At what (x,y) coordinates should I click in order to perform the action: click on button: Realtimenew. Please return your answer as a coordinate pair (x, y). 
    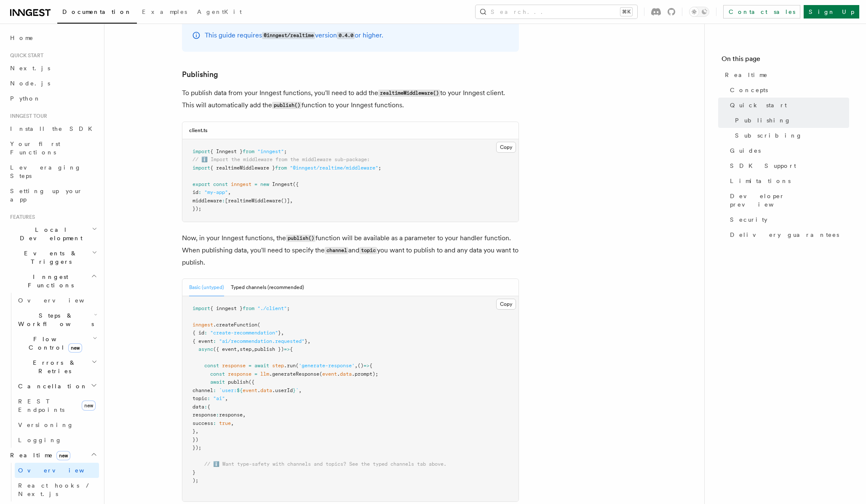
    Looking at the image, I should click on (53, 456).